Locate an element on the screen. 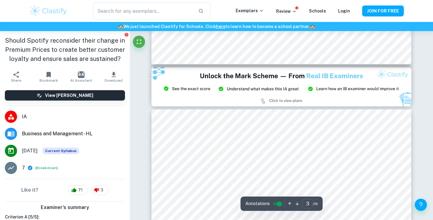 This screenshot has width=433, height=220. span: Share is located at coordinates (16, 80).